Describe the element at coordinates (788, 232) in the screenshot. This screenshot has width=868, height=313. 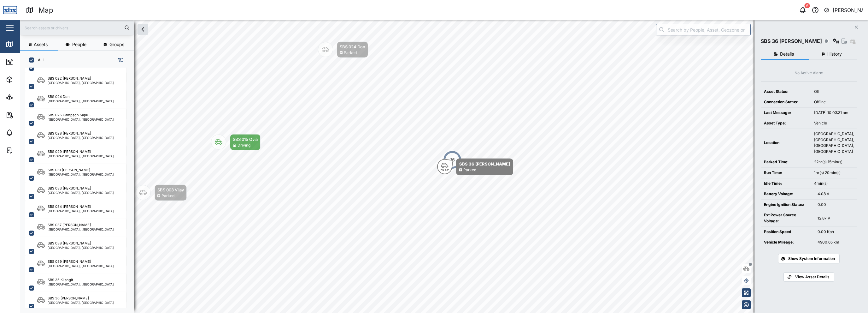
I see `div: Position Speed:` at that location.